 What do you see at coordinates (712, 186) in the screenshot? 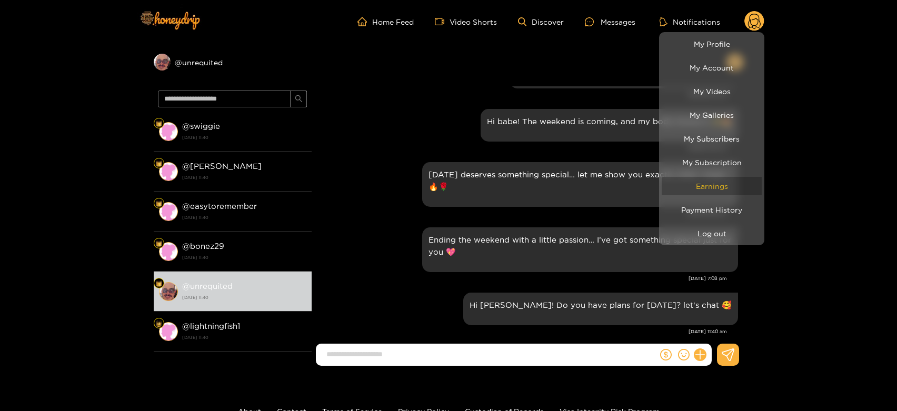
I see `a: Earnings` at bounding box center [712, 186].